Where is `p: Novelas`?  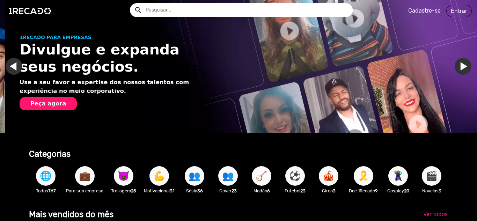
p: Novelas is located at coordinates (432, 191).